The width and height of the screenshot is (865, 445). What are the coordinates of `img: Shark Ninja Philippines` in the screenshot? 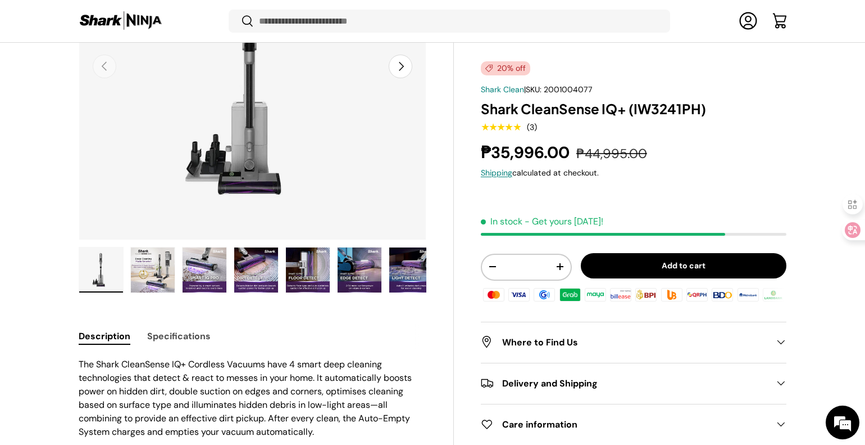 It's located at (121, 21).